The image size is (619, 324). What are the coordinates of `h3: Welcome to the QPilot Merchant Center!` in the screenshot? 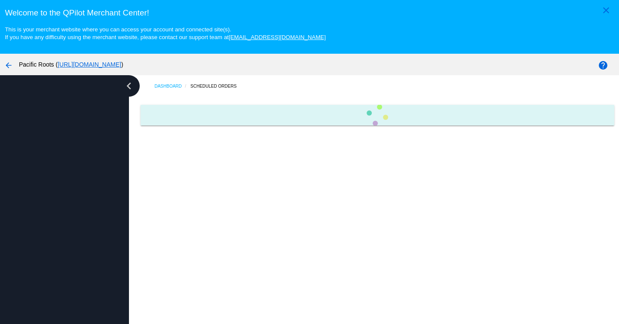 It's located at (309, 13).